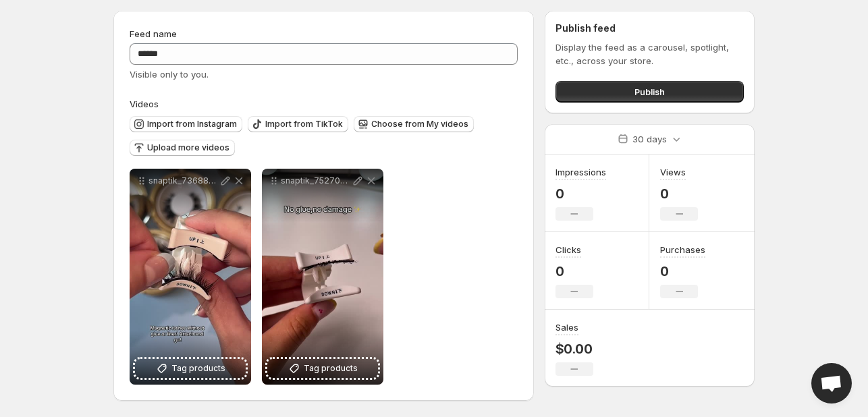 The width and height of the screenshot is (868, 417). What do you see at coordinates (649, 92) in the screenshot?
I see `span: Publish` at bounding box center [649, 92].